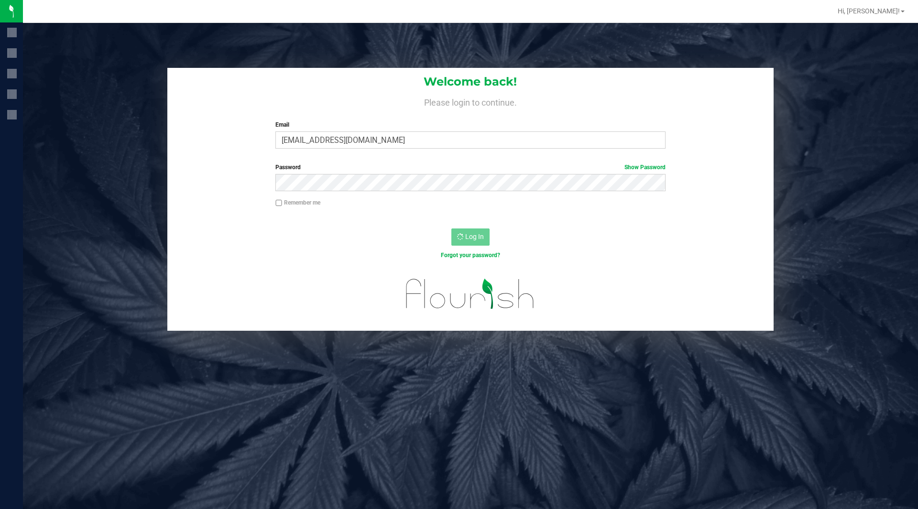 The height and width of the screenshot is (509, 918). What do you see at coordinates (470, 294) in the screenshot?
I see `img: flourish_logo.svg` at bounding box center [470, 294].